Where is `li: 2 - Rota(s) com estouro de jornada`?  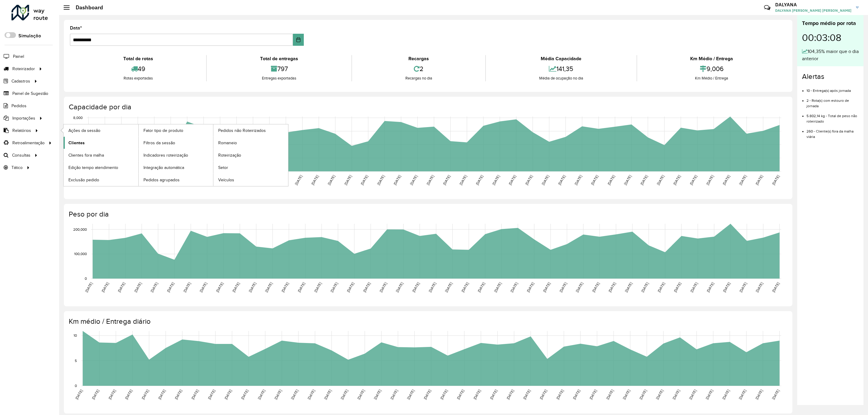
li: 2 - Rota(s) com estouro de jornada is located at coordinates (832, 101).